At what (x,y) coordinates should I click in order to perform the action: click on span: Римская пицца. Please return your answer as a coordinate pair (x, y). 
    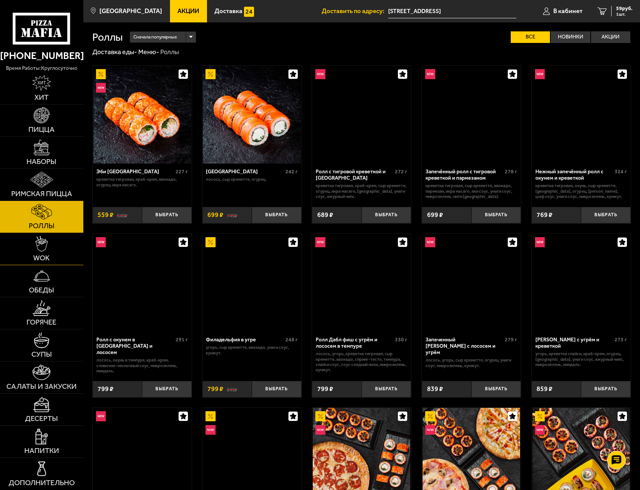
    Looking at the image, I should click on (41, 194).